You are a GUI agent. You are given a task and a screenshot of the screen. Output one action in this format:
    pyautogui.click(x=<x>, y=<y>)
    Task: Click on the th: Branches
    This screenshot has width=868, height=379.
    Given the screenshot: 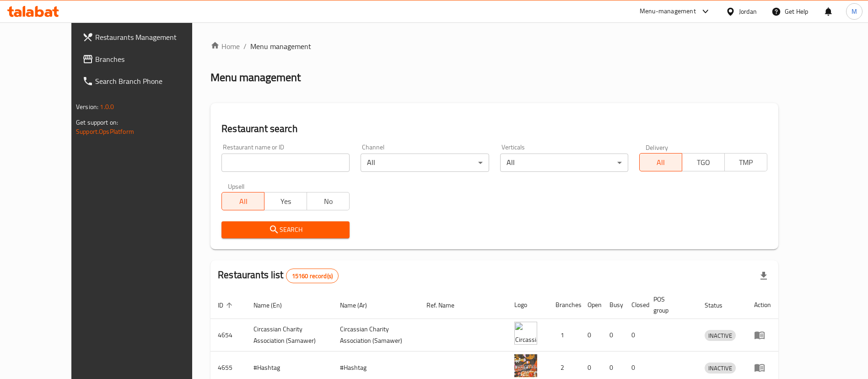 What is the action you would take?
    pyautogui.click(x=564, y=305)
    